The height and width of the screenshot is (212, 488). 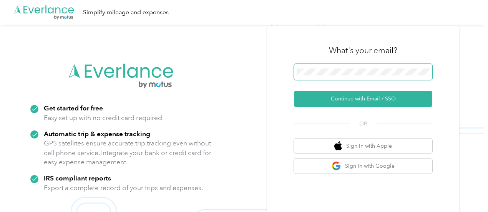 What do you see at coordinates (126, 12) in the screenshot?
I see `div: Simplify mileage and expenses` at bounding box center [126, 12].